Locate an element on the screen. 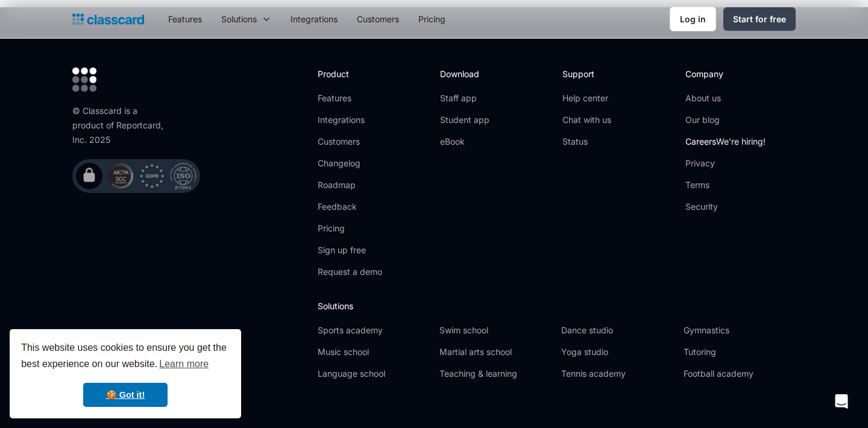  a: Sign up free is located at coordinates (350, 250).